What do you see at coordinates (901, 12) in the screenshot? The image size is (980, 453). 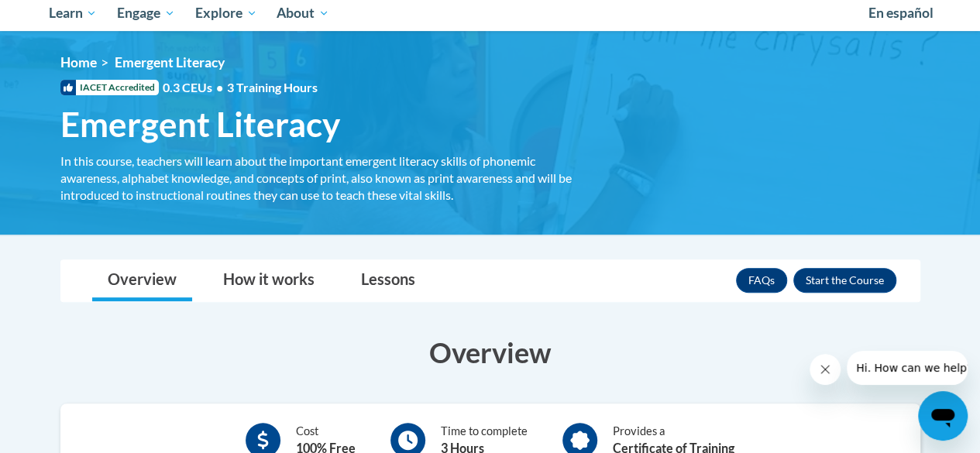 I see `span: En español` at bounding box center [901, 12].